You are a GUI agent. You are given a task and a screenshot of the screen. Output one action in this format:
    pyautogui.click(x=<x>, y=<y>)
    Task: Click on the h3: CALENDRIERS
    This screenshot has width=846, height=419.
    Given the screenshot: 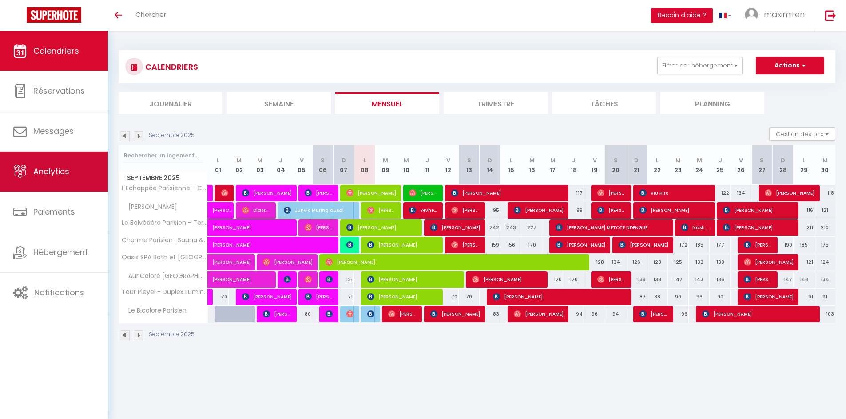 What is the action you would take?
    pyautogui.click(x=170, y=67)
    